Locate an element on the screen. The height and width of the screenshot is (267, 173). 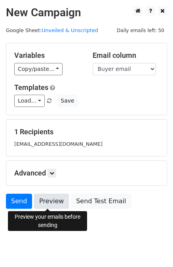
h5: Advanced is located at coordinates (86, 173).